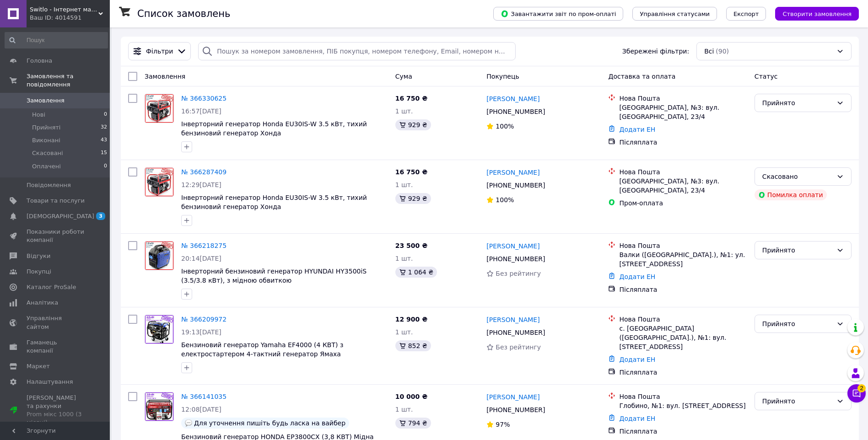 This screenshot has width=868, height=440. Describe the element at coordinates (817, 14) in the screenshot. I see `button: Створити замовлення` at that location.